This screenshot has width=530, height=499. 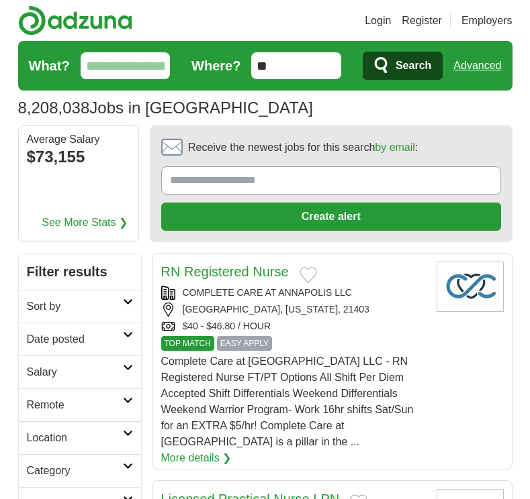 What do you see at coordinates (487, 21) in the screenshot?
I see `a: Employers` at bounding box center [487, 21].